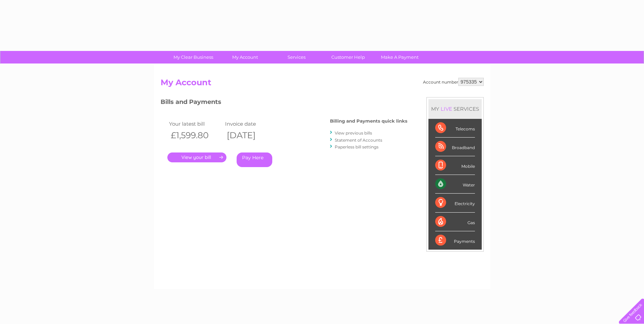 The image size is (644, 324). What do you see at coordinates (369, 121) in the screenshot?
I see `h4: Billing and Payments quick links` at bounding box center [369, 121].